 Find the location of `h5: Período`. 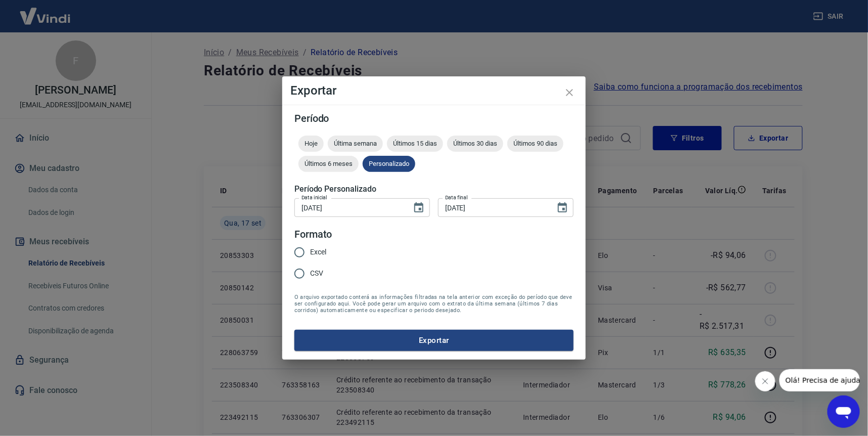

h5: Período is located at coordinates (434, 118).